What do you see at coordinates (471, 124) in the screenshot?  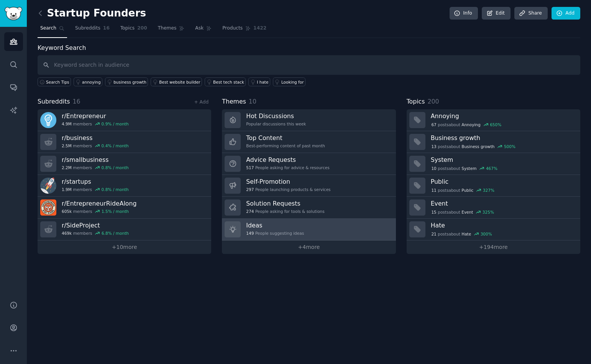 I see `span: Annoying` at bounding box center [471, 124].